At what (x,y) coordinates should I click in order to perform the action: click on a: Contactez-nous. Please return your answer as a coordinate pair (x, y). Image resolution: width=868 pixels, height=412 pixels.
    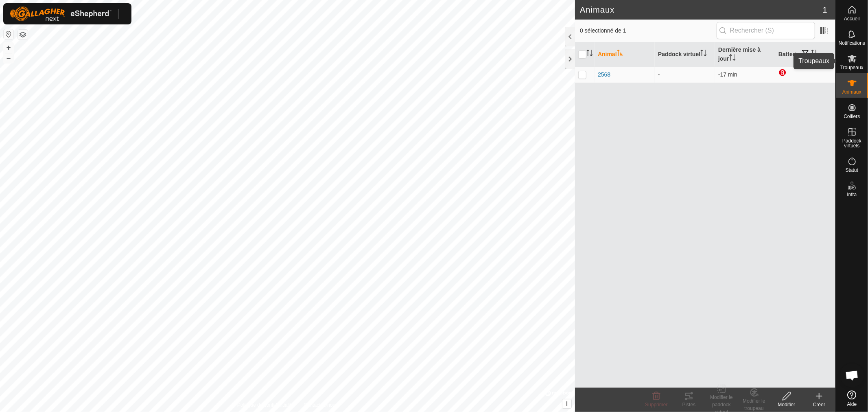
    Looking at the image, I should click on (320, 406).